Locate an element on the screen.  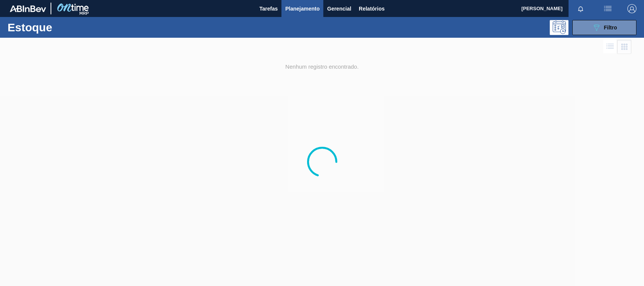
button: Filtro is located at coordinates (604, 28).